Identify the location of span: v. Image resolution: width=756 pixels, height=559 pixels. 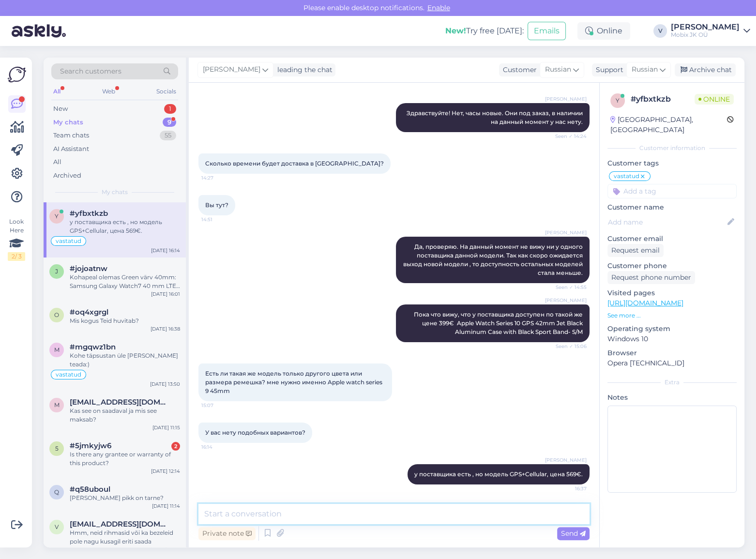
(57, 527).